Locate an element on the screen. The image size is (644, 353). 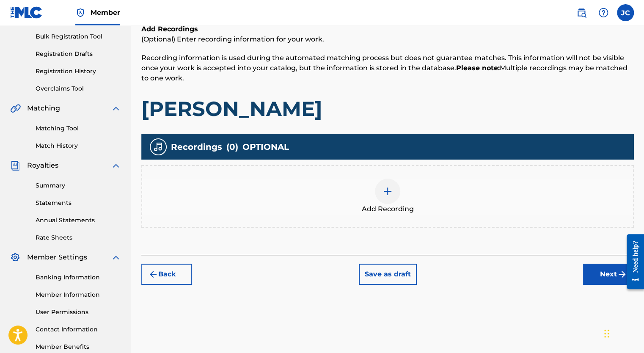
a: Summary is located at coordinates (78, 185).